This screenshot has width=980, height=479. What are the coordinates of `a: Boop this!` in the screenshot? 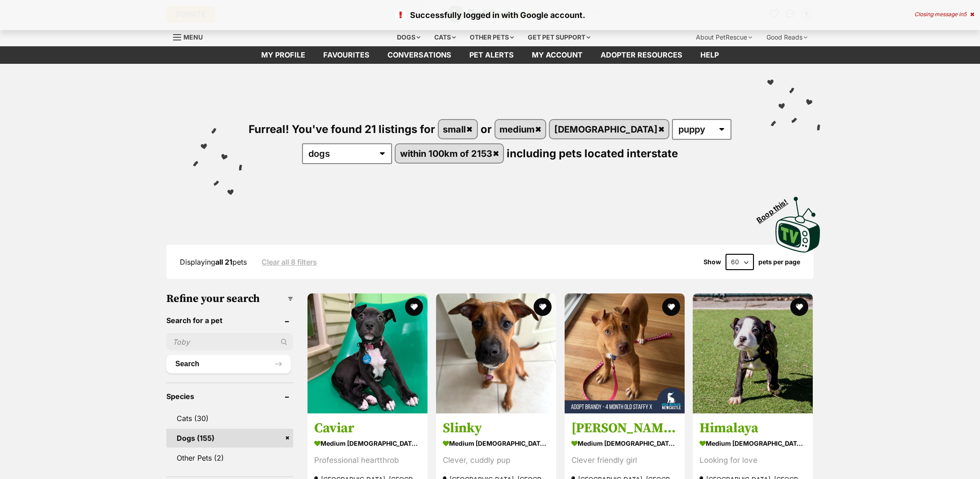 It's located at (798, 222).